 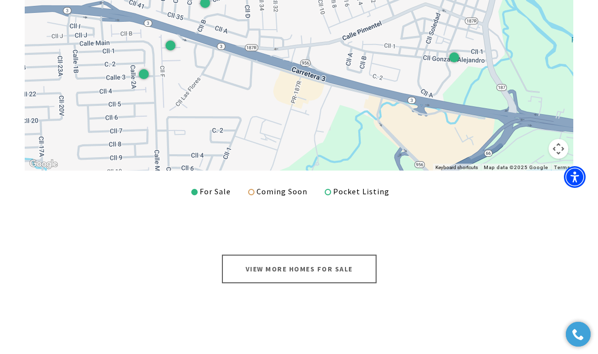 I want to click on a: Terms (opens in new tab), so click(x=562, y=167).